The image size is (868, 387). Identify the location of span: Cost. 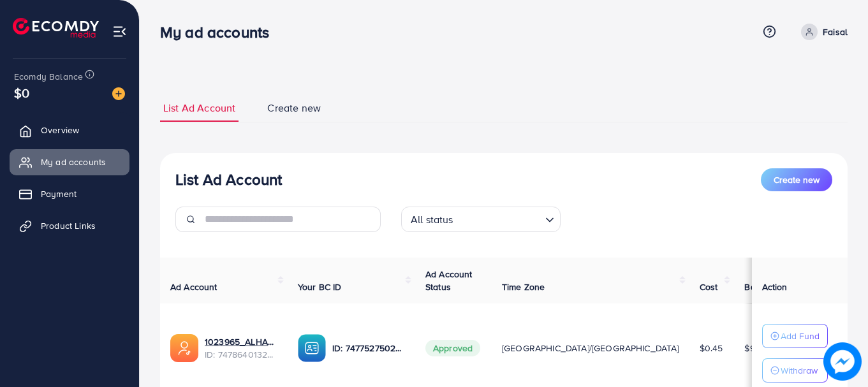
(709, 287).